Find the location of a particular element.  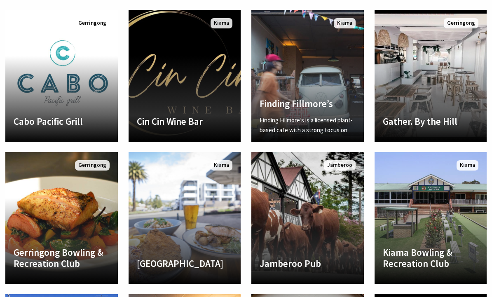

h4: Kiama Bowling & Recreation Club is located at coordinates (431, 258).